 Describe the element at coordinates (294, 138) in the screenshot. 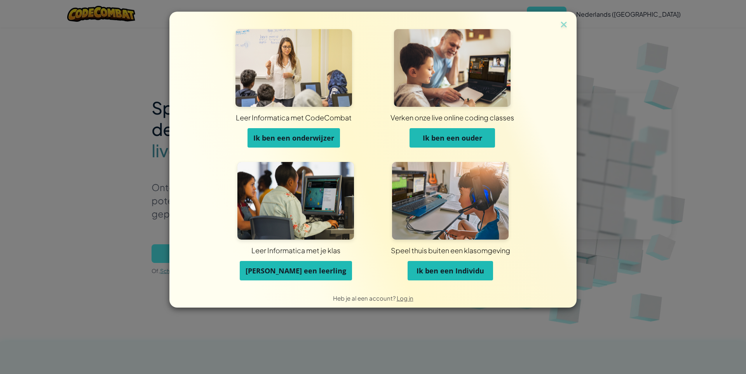

I see `button: Ik ben een onderwijzer` at that location.